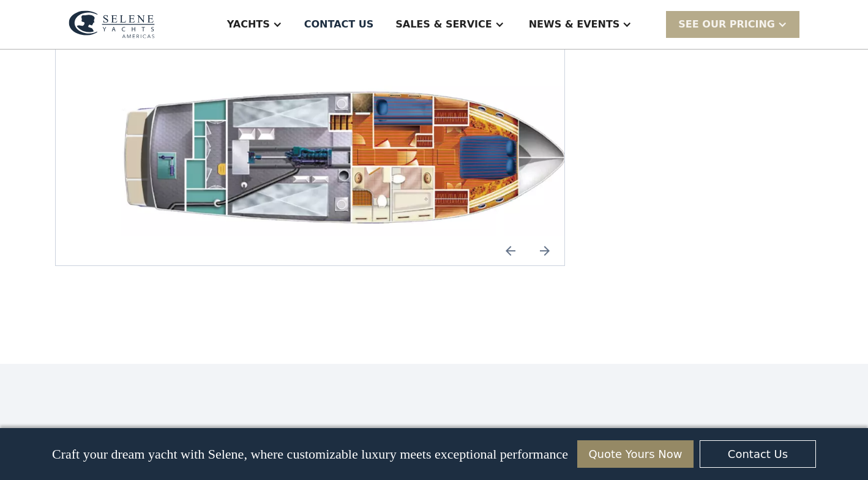 The image size is (868, 480). I want to click on span: Tick the box below to receive occasional updates, exclusive offers, and VIP access via text message., so click(89, 446).